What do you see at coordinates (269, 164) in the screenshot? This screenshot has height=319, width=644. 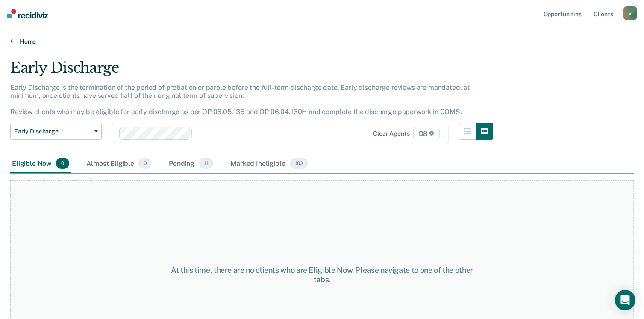 I see `div: Marked Ineligible100` at bounding box center [269, 164].